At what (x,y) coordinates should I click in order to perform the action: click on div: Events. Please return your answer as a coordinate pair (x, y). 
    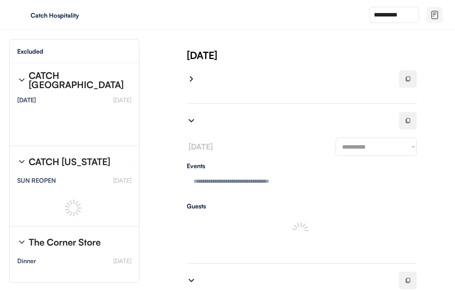
    Looking at the image, I should click on (302, 166).